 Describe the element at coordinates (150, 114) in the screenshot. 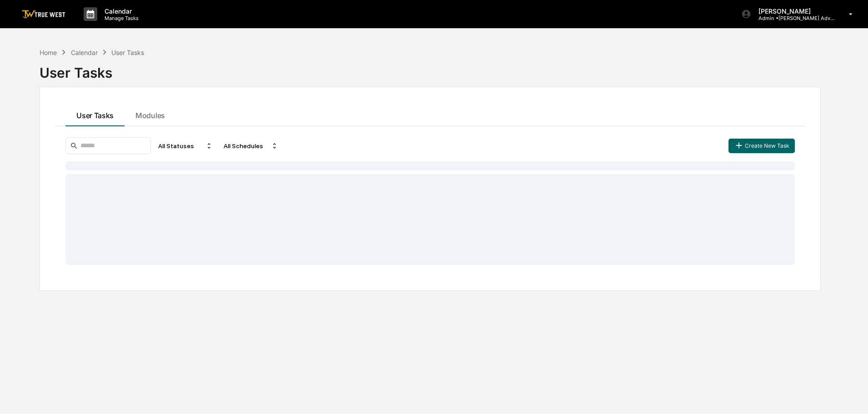

I see `button: Modules` at that location.